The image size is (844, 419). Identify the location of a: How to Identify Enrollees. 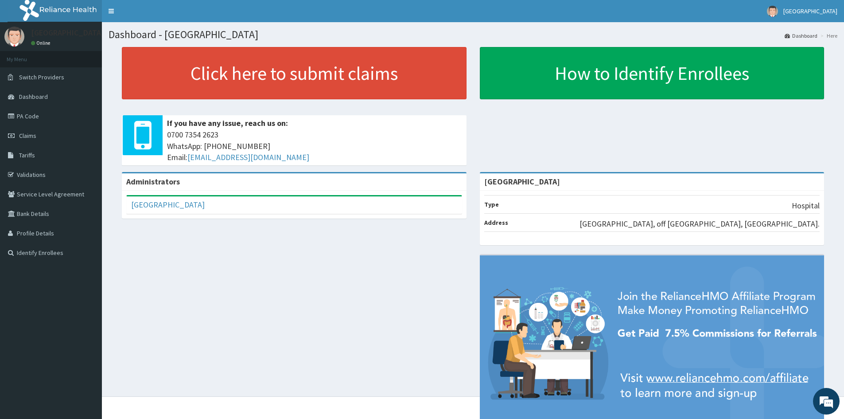
(652, 73).